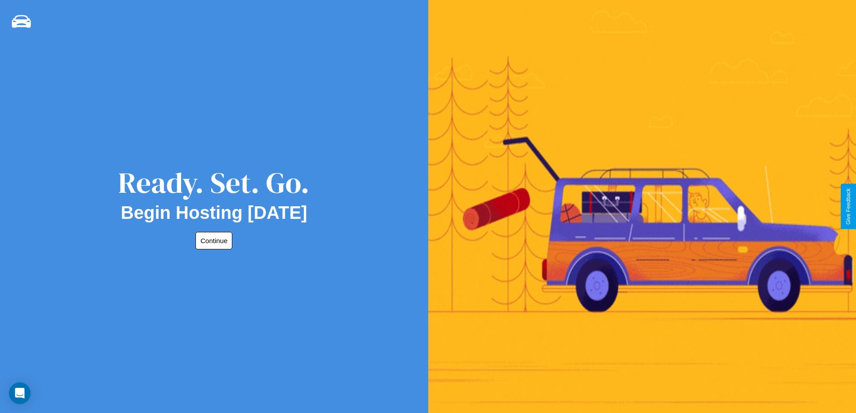  I want to click on button: Continue, so click(214, 240).